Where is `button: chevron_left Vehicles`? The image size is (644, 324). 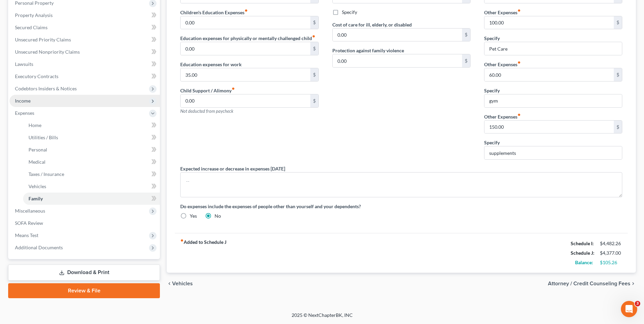
button: chevron_left Vehicles is located at coordinates (179, 283).